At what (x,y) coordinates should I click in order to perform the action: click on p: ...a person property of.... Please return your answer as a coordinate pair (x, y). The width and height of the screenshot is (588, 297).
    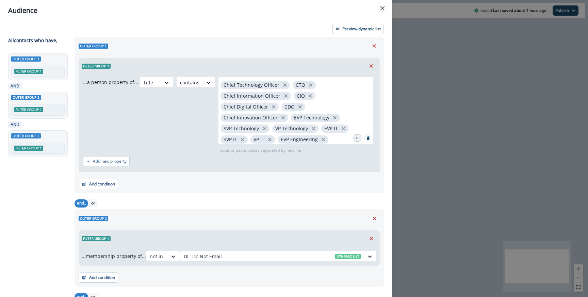
    Looking at the image, I should click on (111, 82).